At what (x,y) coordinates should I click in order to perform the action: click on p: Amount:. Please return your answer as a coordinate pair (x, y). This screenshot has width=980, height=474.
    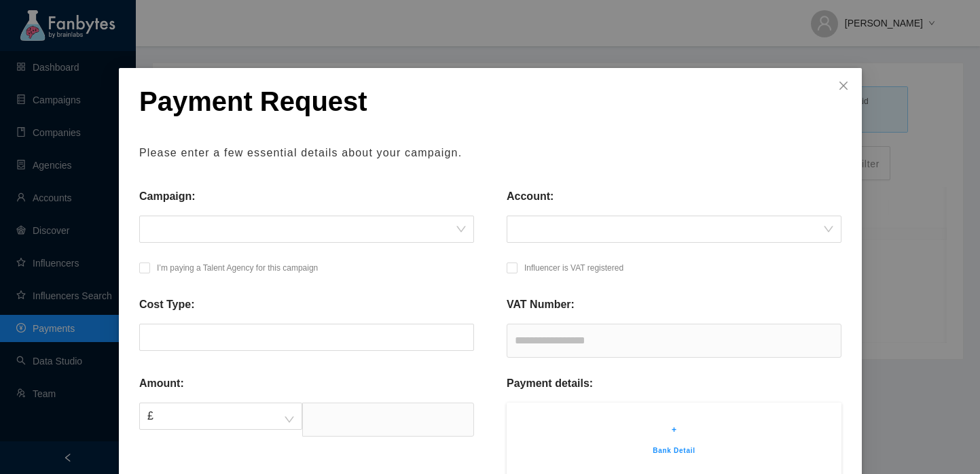
    Looking at the image, I should click on (162, 384).